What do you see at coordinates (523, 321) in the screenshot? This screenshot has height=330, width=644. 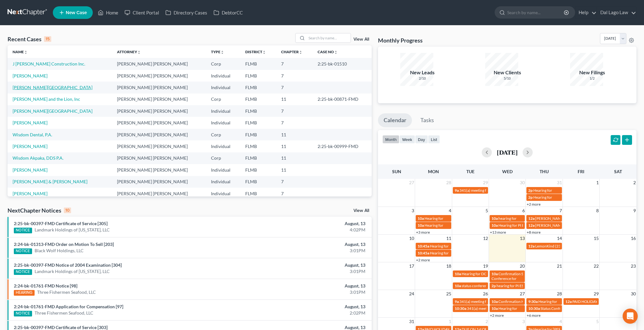 I see `span: 3` at bounding box center [523, 321].